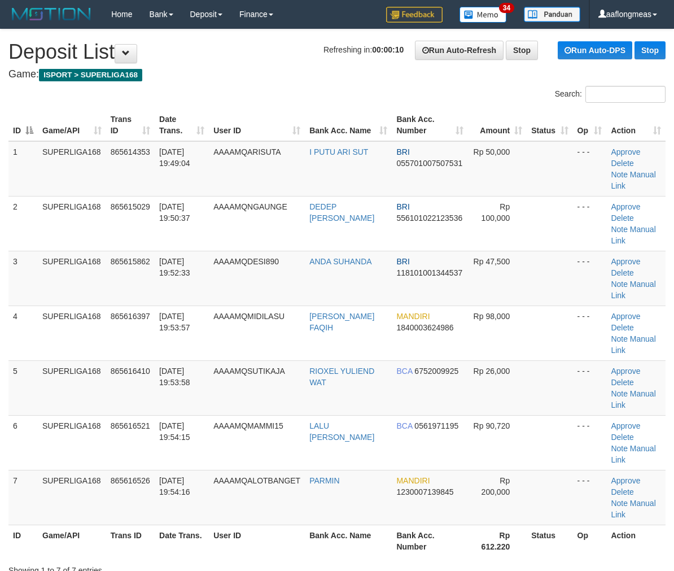 The height and width of the screenshot is (571, 674). Describe the element at coordinates (436, 426) in the screenshot. I see `span: Copy 0561971195 to clipboard` at that location.